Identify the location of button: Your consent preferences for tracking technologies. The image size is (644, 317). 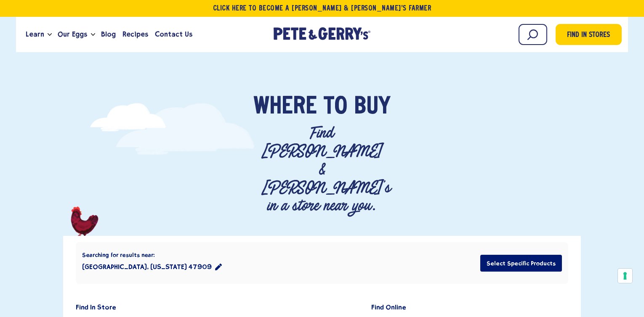
(625, 276).